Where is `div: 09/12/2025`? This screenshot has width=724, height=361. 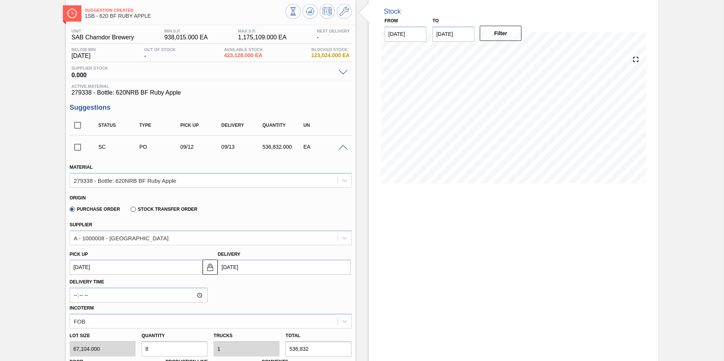 div: 09/12/2025 is located at coordinates (201, 147).